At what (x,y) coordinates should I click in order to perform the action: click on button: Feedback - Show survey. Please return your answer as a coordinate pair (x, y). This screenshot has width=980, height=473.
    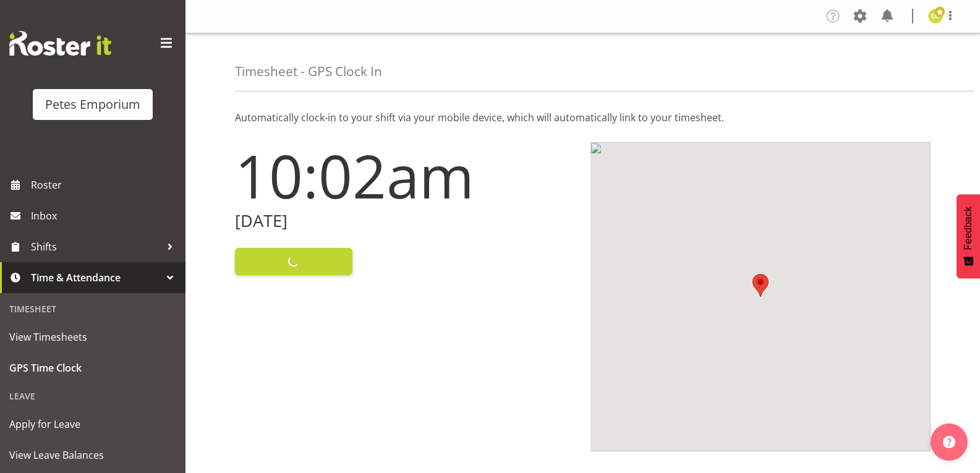
    Looking at the image, I should click on (968, 236).